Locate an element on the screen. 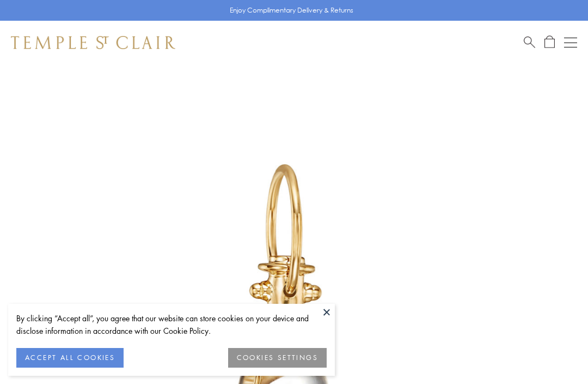  a: Search is located at coordinates (529, 42).